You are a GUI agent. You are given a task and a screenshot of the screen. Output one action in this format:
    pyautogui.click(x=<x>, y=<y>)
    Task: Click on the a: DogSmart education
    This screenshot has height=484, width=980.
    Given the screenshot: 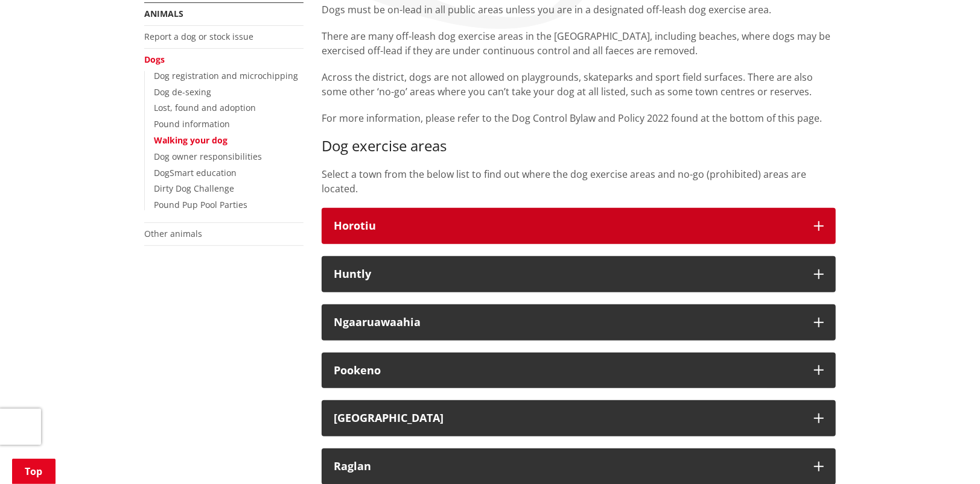 What is the action you would take?
    pyautogui.click(x=195, y=172)
    